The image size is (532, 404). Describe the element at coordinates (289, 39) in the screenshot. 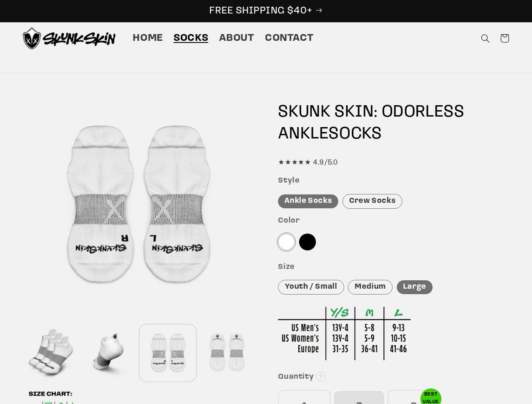

I see `span: Contact` at that location.